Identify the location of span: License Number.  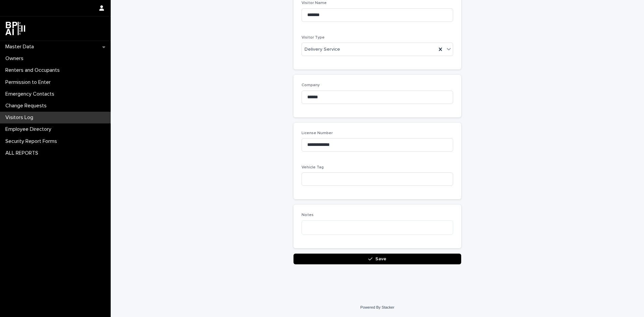
(317, 133).